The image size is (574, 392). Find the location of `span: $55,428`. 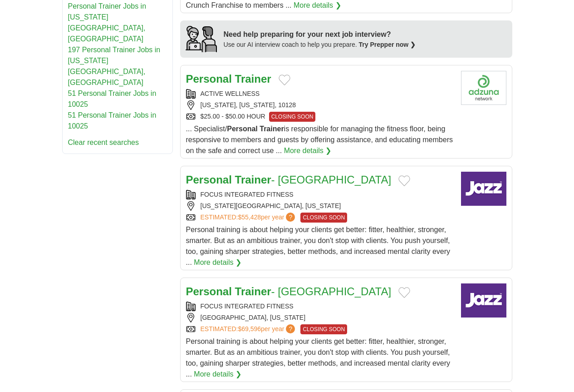

span: $55,428 is located at coordinates (249, 217).